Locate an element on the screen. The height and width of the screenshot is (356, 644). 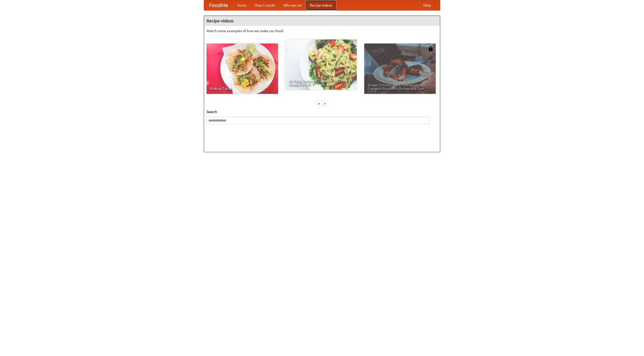
h4: Recipe videos is located at coordinates (322, 21).